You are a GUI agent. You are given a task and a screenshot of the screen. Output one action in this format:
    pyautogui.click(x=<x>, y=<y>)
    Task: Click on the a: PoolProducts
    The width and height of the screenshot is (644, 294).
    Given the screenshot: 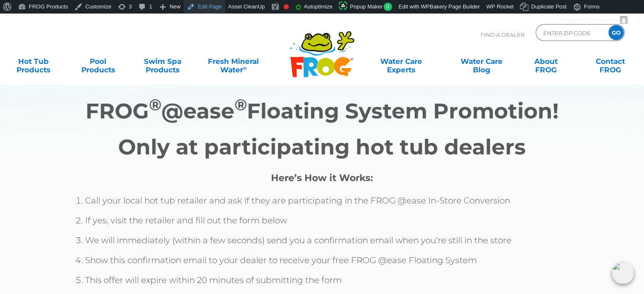 What is the action you would take?
    pyautogui.click(x=98, y=62)
    